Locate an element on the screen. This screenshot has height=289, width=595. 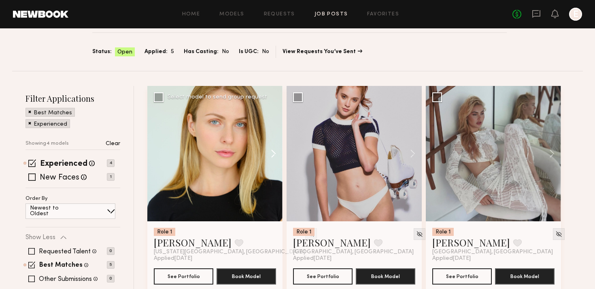
a: Requests is located at coordinates (279, 14).